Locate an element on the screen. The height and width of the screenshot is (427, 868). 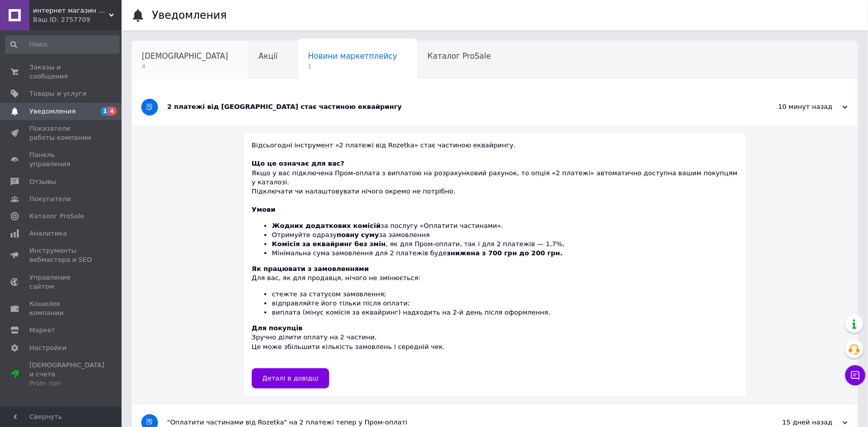
span: Акції is located at coordinates (269, 56).